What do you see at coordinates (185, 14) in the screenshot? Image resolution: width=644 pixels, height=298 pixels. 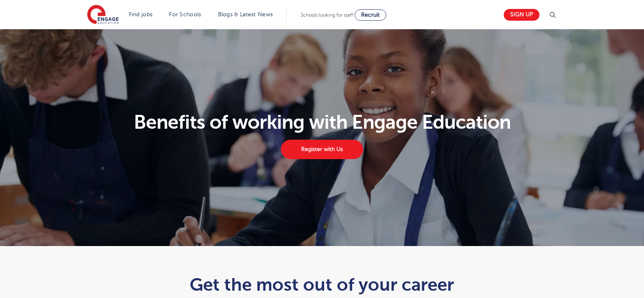 I see `a: For Schools` at bounding box center [185, 14].